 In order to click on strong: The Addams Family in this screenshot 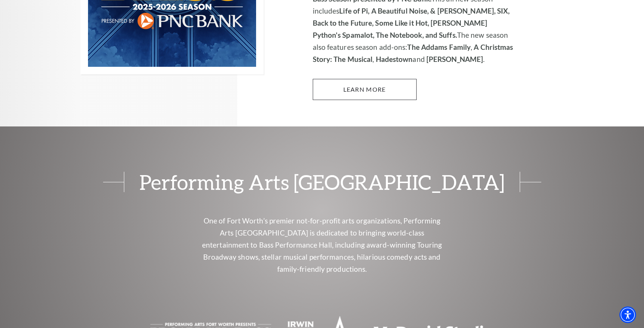, I will do `click(439, 47)`.